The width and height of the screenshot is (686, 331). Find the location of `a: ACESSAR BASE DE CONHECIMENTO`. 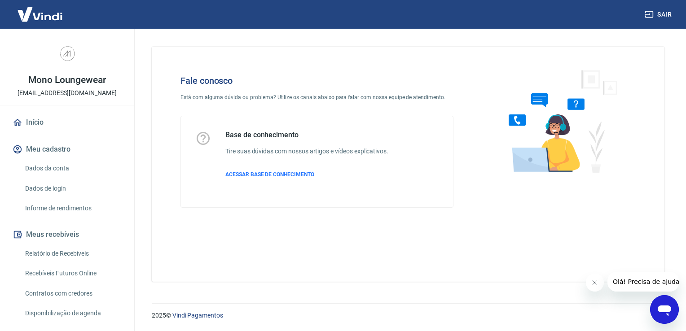

a: ACESSAR BASE DE CONHECIMENTO is located at coordinates (307, 175).